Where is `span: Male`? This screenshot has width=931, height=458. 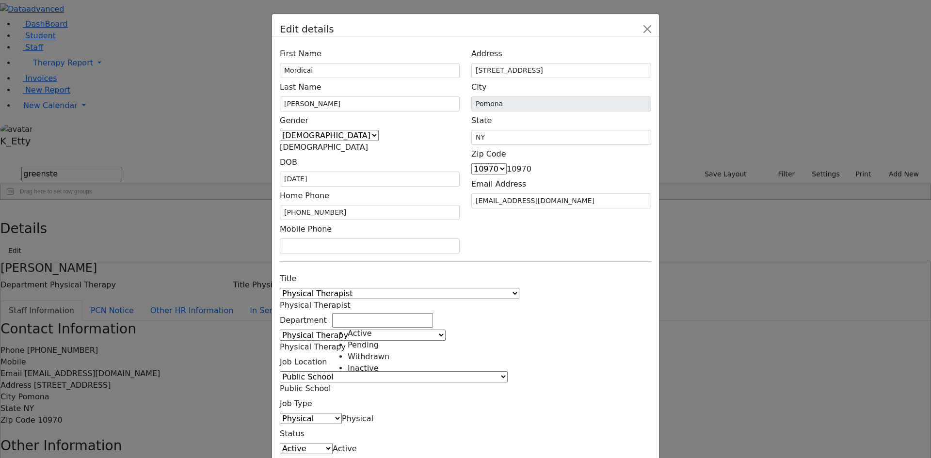 span: Male is located at coordinates (324, 147).